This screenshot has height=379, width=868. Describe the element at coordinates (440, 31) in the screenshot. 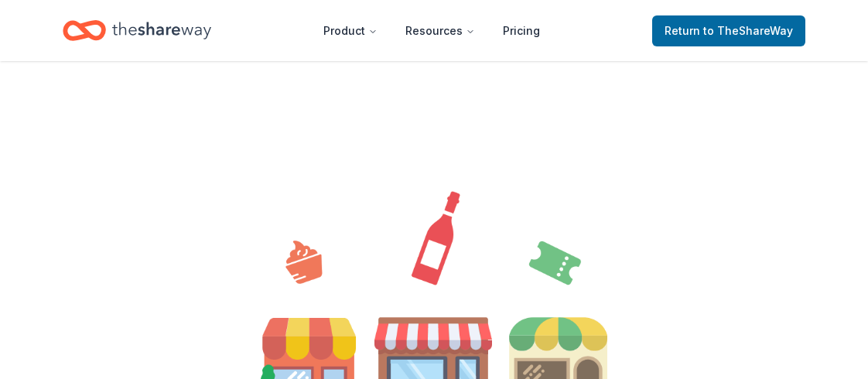

I see `button: Resources` at that location.